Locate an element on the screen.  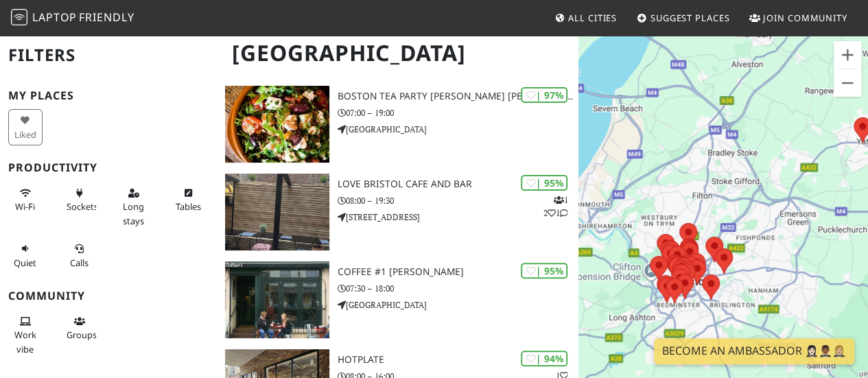
p: 07:00 – 19:00 is located at coordinates (458, 113).